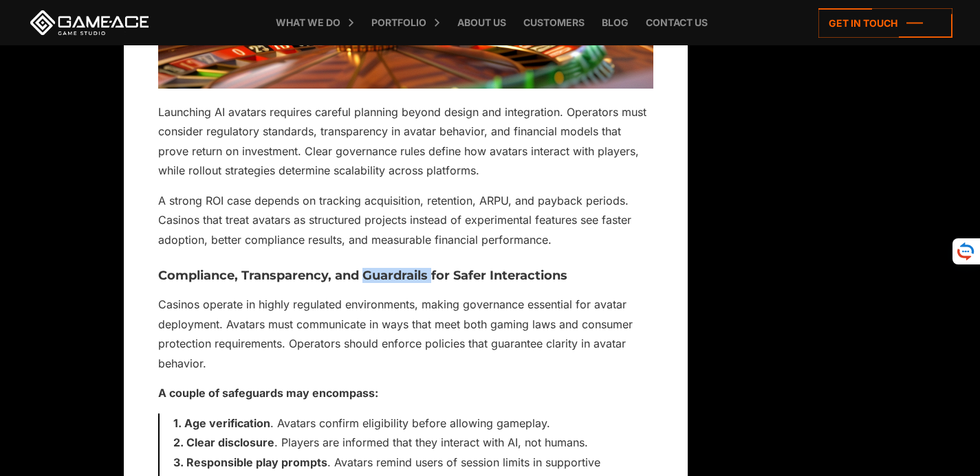 This screenshot has height=476, width=980. What do you see at coordinates (414, 424) in the screenshot?
I see `li: . Avatars confirm eligibility before allowing gameplay.` at bounding box center [414, 424].